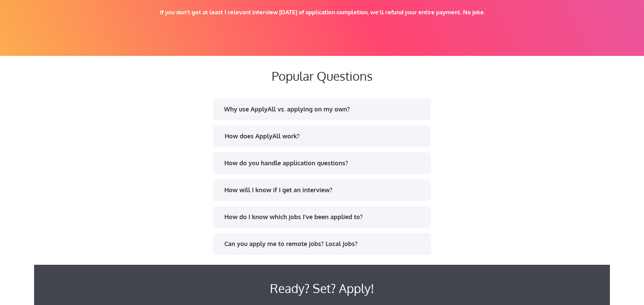  What do you see at coordinates (324, 217) in the screenshot?
I see `div: How do I know which jobs I've been applied to?` at bounding box center [324, 217].